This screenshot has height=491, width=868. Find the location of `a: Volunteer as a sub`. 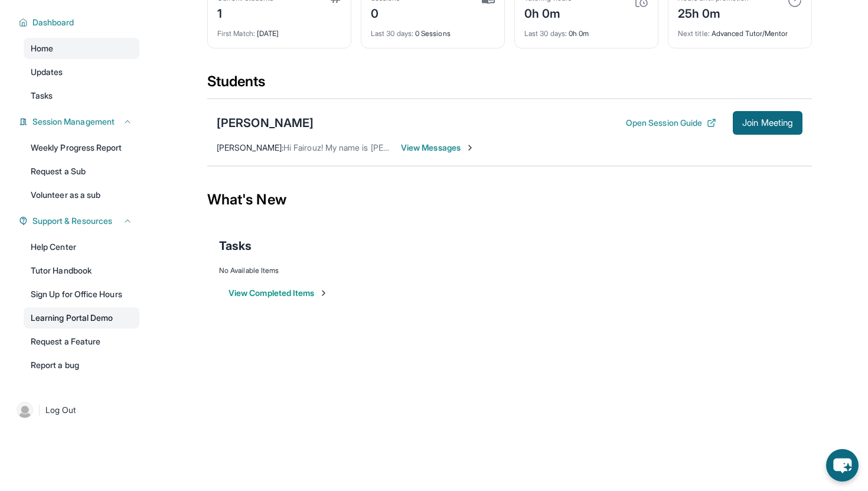

a: Volunteer as a sub is located at coordinates (82, 195).